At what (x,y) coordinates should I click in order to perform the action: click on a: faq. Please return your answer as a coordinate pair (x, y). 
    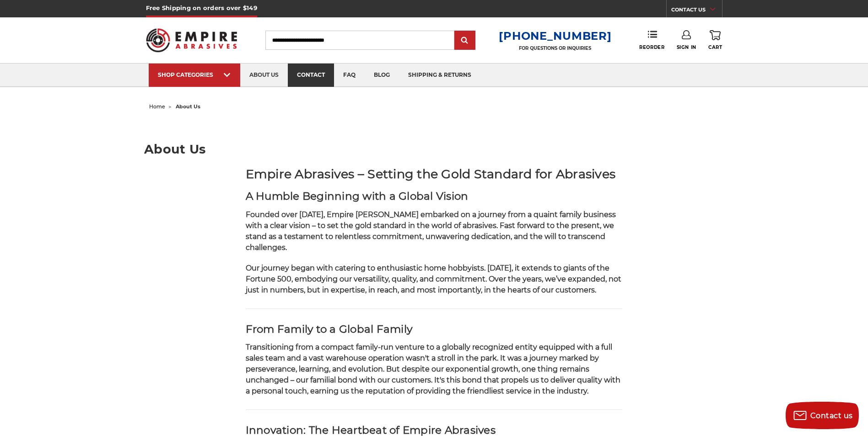
    Looking at the image, I should click on (349, 75).